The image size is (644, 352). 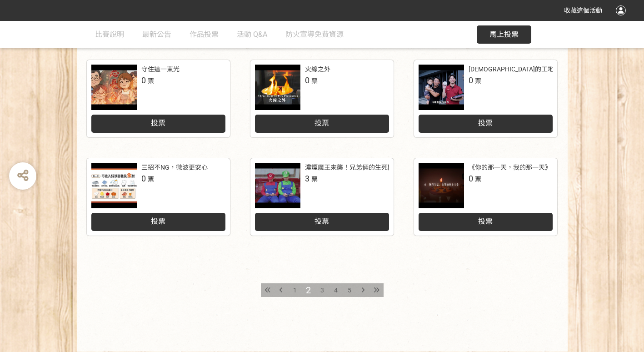 I want to click on span: 比賽說明, so click(x=109, y=34).